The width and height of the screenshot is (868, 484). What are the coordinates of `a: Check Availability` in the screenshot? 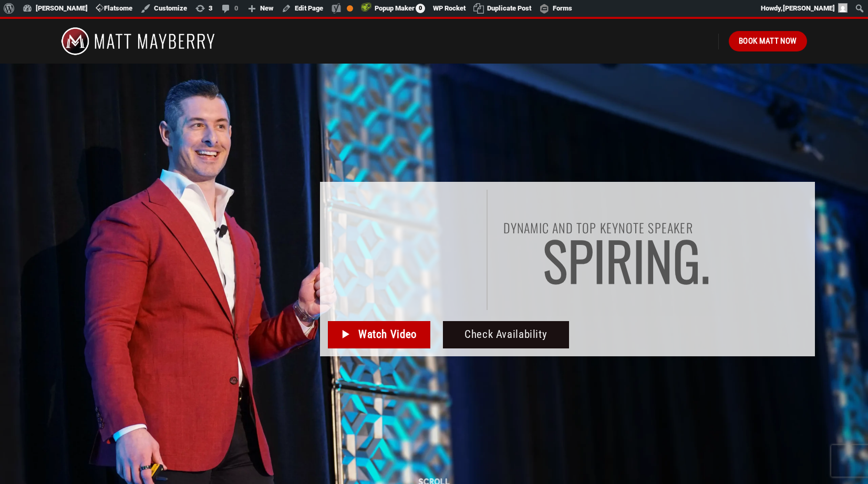 It's located at (506, 335).